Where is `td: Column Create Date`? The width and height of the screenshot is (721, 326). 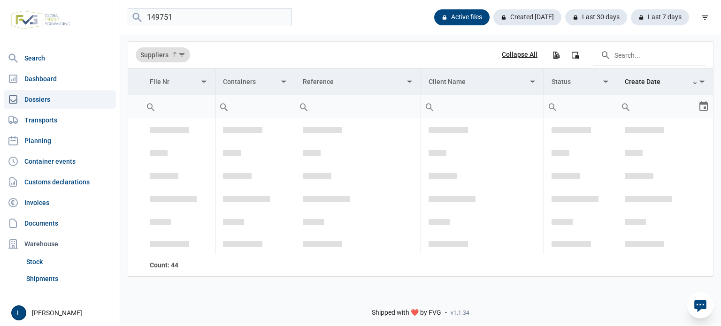
td: Column Create Date is located at coordinates (665, 82).